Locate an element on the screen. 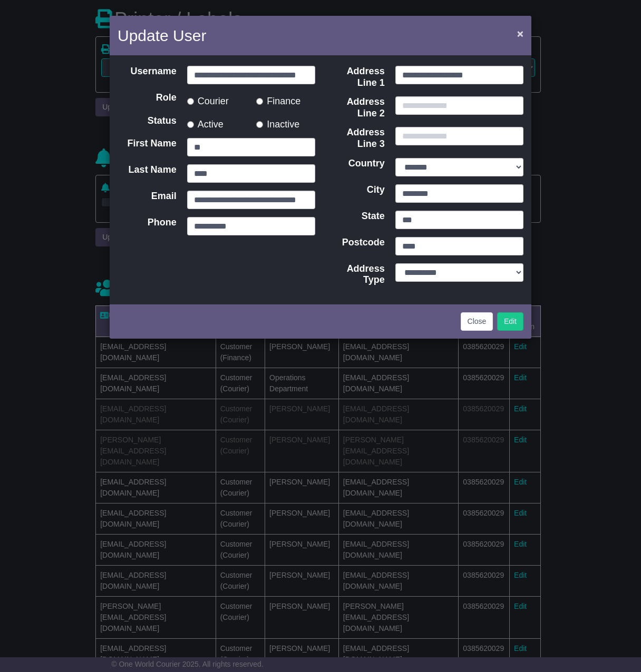 Image resolution: width=641 pixels, height=672 pixels. label: Last Name is located at coordinates (147, 173).